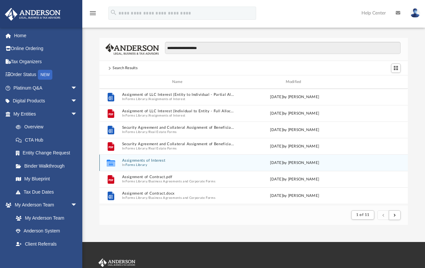 The width and height of the screenshot is (425, 268). What do you see at coordinates (46, 75) in the screenshot?
I see `a: Order StatusNEW` at bounding box center [46, 75].